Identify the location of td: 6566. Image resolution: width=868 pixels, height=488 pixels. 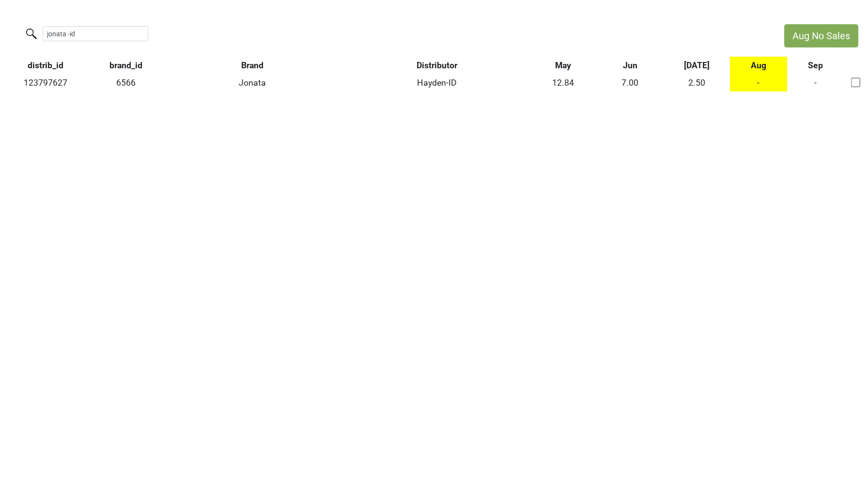
(126, 83).